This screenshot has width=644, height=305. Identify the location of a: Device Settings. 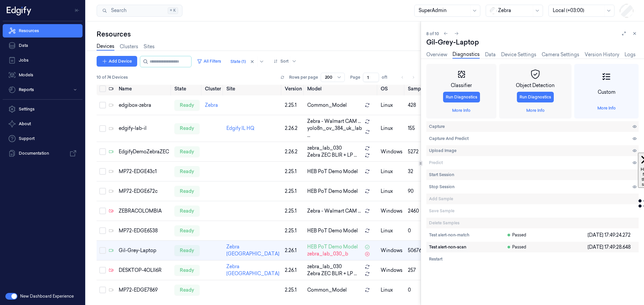
(519, 54).